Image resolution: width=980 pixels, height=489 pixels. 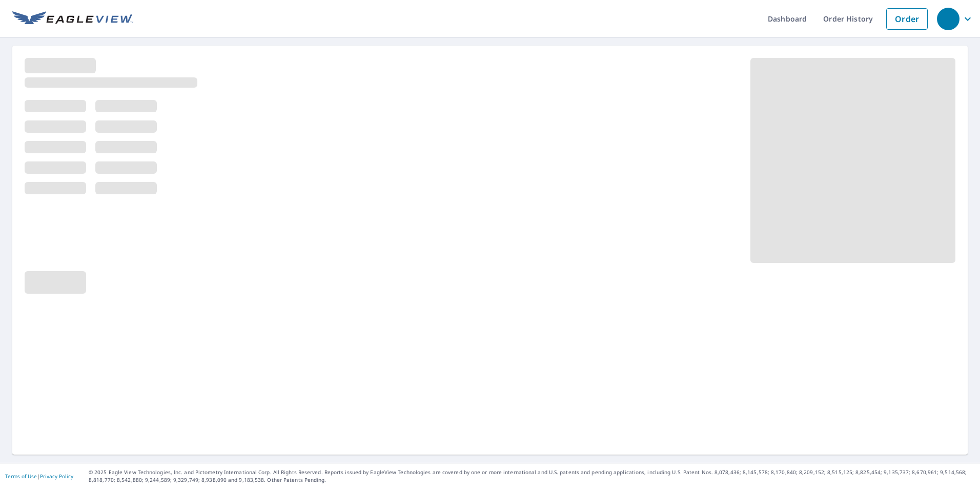 What do you see at coordinates (57, 476) in the screenshot?
I see `a: Privacy Policy` at bounding box center [57, 476].